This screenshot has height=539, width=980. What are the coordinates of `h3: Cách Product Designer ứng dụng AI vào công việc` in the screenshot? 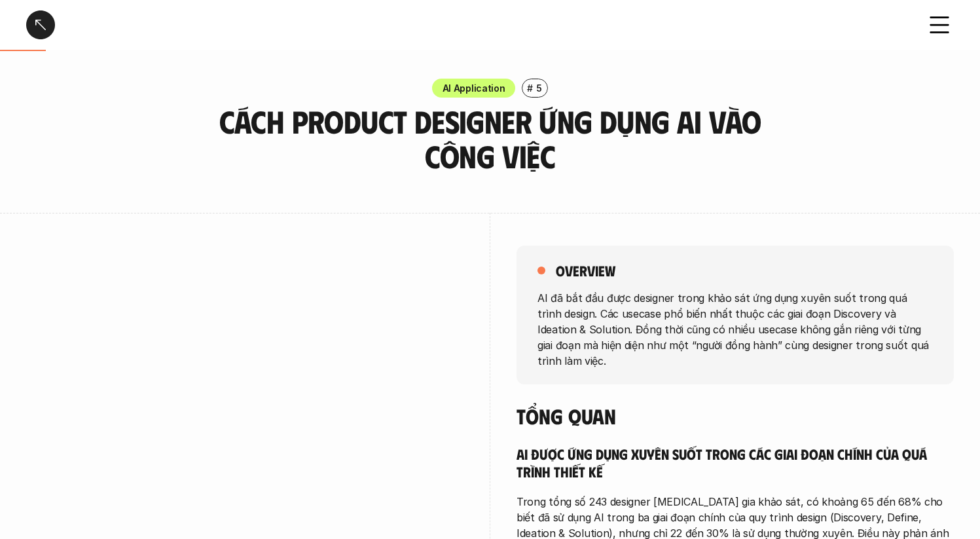 It's located at (490, 139).